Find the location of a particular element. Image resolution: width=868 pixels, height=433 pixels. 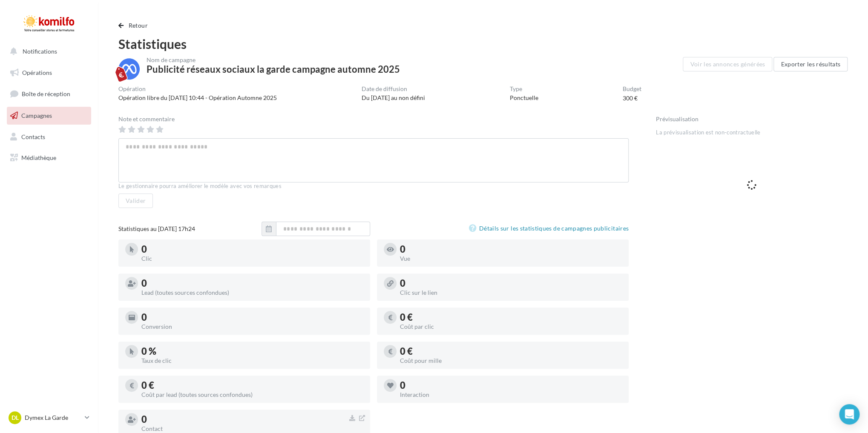

a: Détails sur les statistiques de campagnes publicitaires is located at coordinates (548, 228).